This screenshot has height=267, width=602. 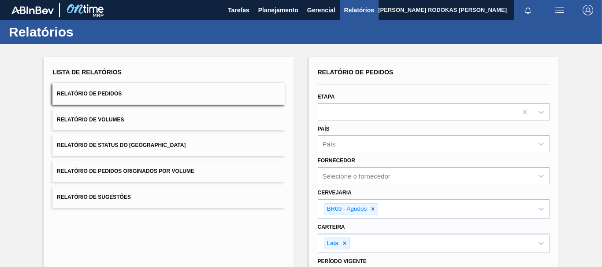 I want to click on img: Logout, so click(x=588, y=10).